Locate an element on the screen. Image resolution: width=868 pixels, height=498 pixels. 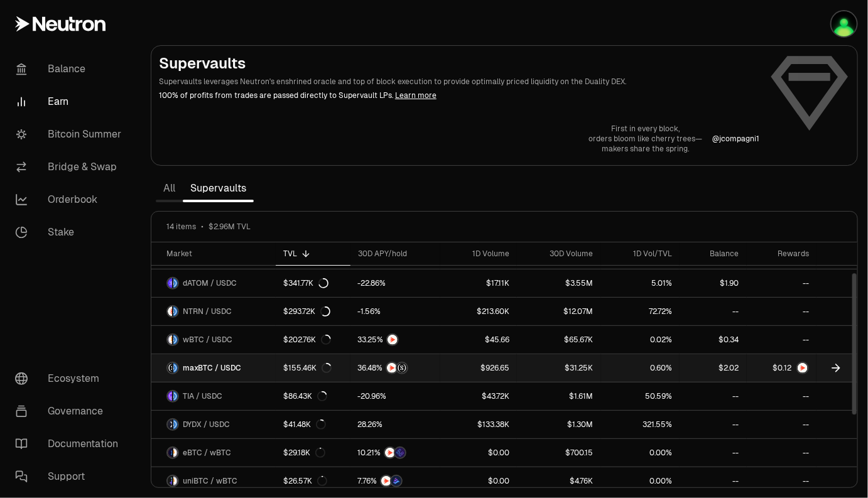
button: NTRNEtherFi Points is located at coordinates (396, 453).